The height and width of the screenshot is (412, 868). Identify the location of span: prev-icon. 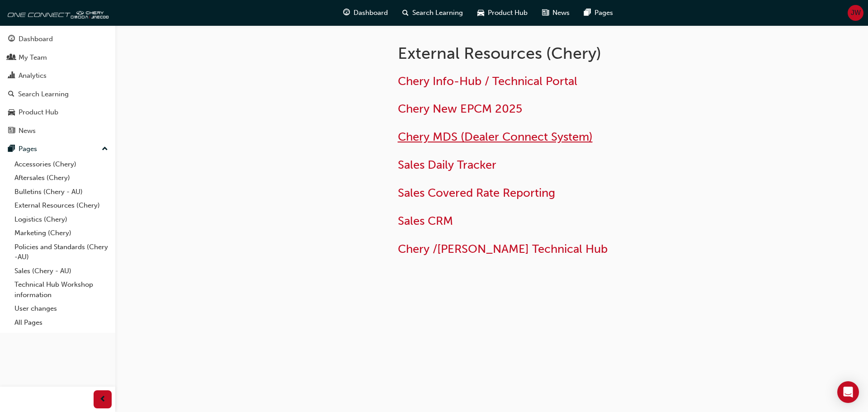
(103, 400).